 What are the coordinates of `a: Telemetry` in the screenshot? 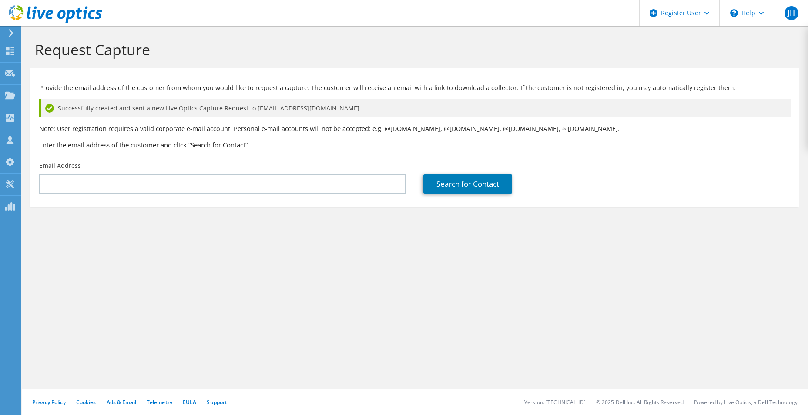 It's located at (159, 402).